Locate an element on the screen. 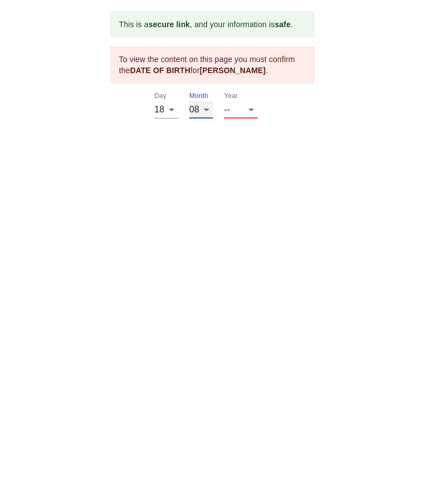 This screenshot has height=504, width=425. div: To view the content on this page you must confirm the for . is located at coordinates (212, 65).